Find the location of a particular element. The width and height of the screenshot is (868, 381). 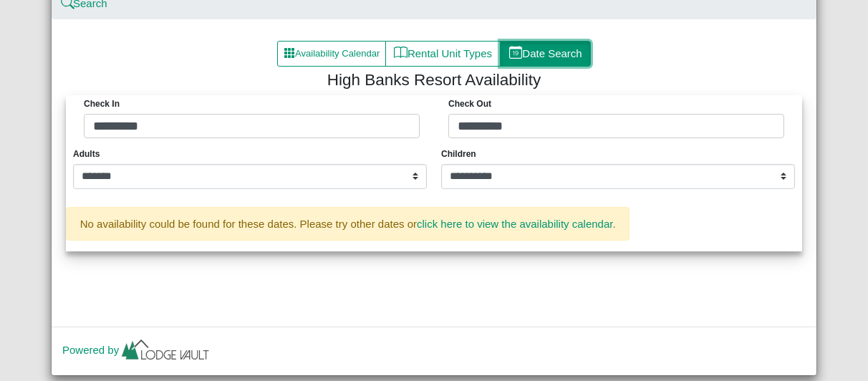

svg: calendar date is located at coordinates (515, 52).